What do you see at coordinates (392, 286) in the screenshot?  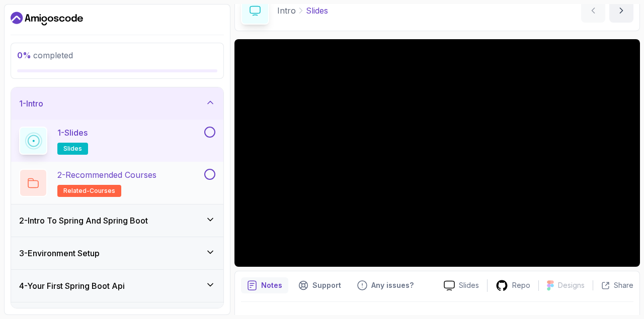 I see `p: Any issues?` at bounding box center [392, 286].